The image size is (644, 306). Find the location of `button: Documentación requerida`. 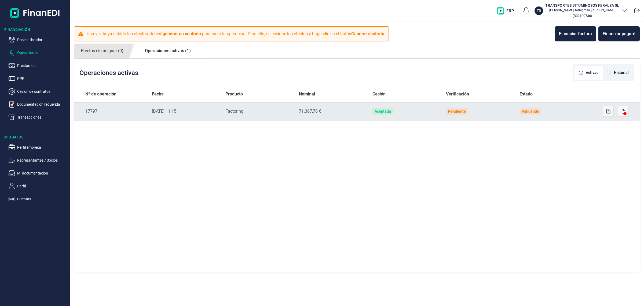

button: Documentación requerida is located at coordinates (38, 104).